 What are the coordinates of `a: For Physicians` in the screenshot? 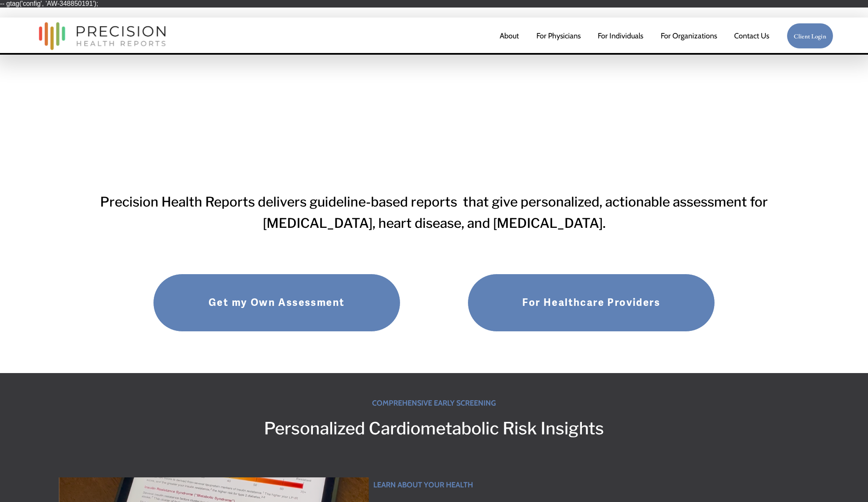 It's located at (559, 36).